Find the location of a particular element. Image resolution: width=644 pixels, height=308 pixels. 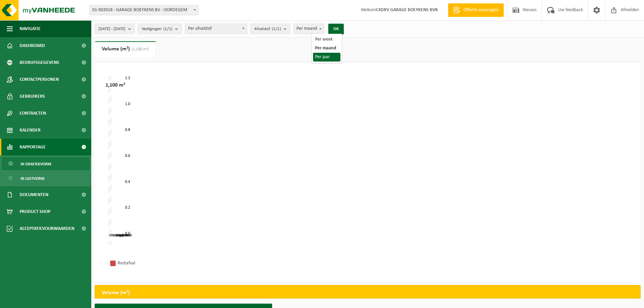

span: Documenten is located at coordinates (34, 195).